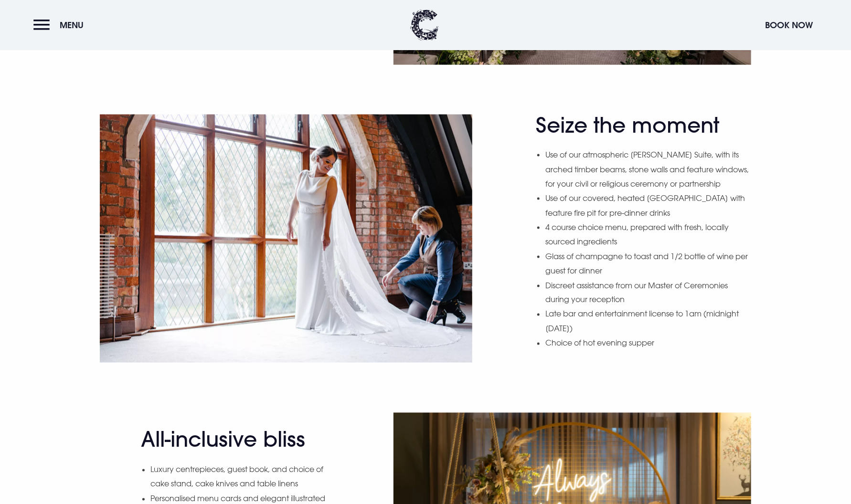 The image size is (851, 504). What do you see at coordinates (286, 238) in the screenshot?
I see `img: Whirlwind wedding package Northern Ireland` at bounding box center [286, 238].